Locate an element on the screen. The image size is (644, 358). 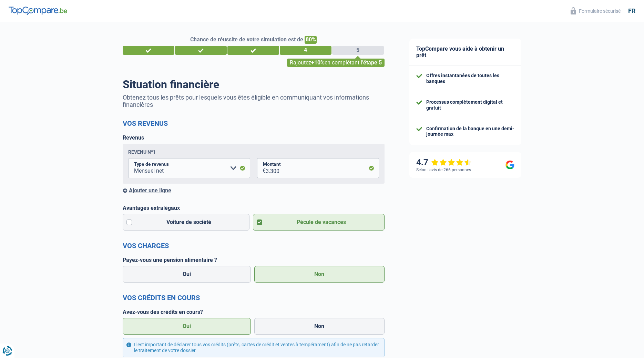
label: Revenus is located at coordinates (133, 138).